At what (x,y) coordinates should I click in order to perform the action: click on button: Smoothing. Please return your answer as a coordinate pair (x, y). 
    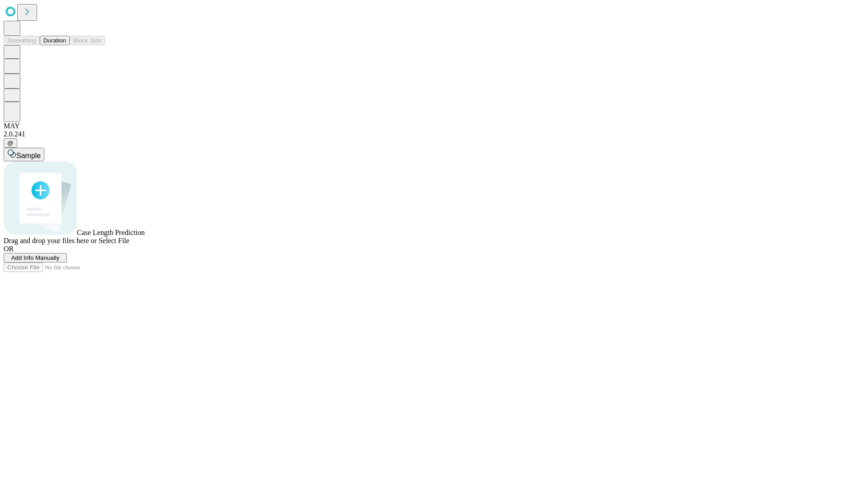
    Looking at the image, I should click on (21, 40).